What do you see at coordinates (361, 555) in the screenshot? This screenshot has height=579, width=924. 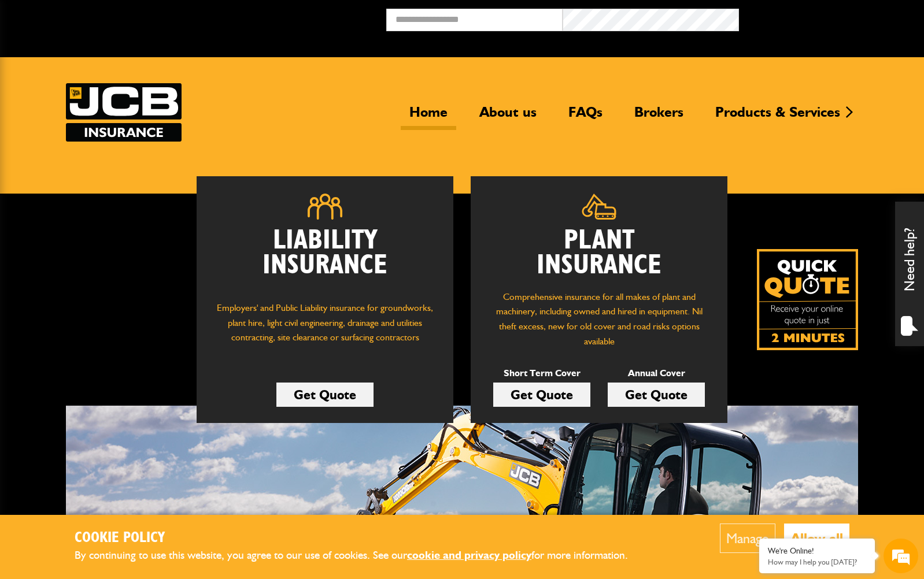 I see `p: By continuing to use this website, you agree to our use of cookies. See our for more information.` at bounding box center [361, 555].